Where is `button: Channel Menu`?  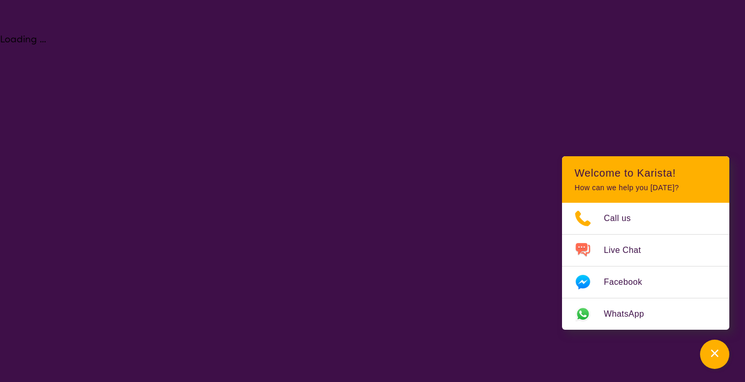
button: Channel Menu is located at coordinates (714, 354).